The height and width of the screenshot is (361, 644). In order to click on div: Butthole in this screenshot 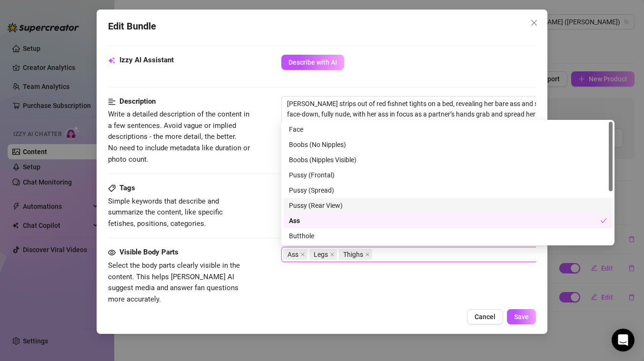, I will do `click(448, 236)`.